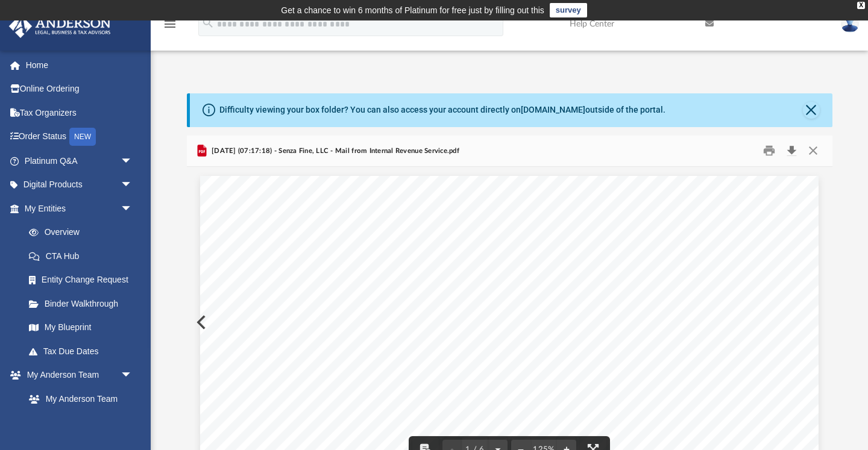 This screenshot has height=450, width=868. I want to click on a: Digital Productsarrow_drop_down, so click(80, 185).